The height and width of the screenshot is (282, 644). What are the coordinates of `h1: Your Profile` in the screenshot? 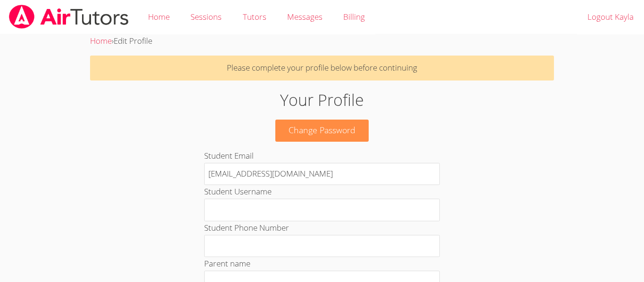 It's located at (322, 100).